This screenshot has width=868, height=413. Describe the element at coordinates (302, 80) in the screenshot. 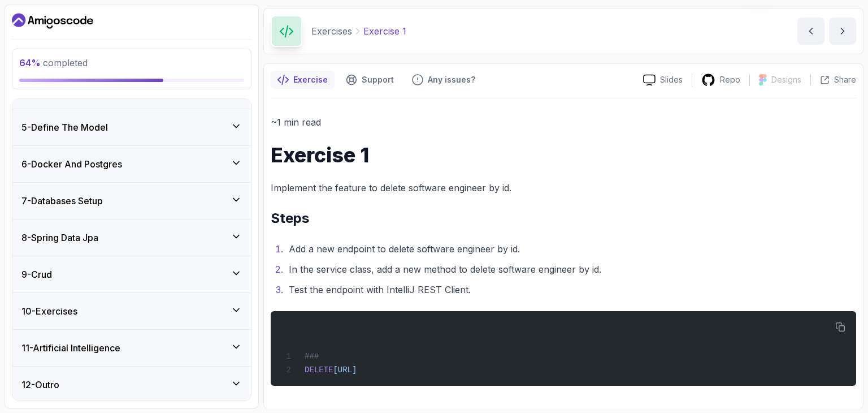

I see `button: notes button` at that location.